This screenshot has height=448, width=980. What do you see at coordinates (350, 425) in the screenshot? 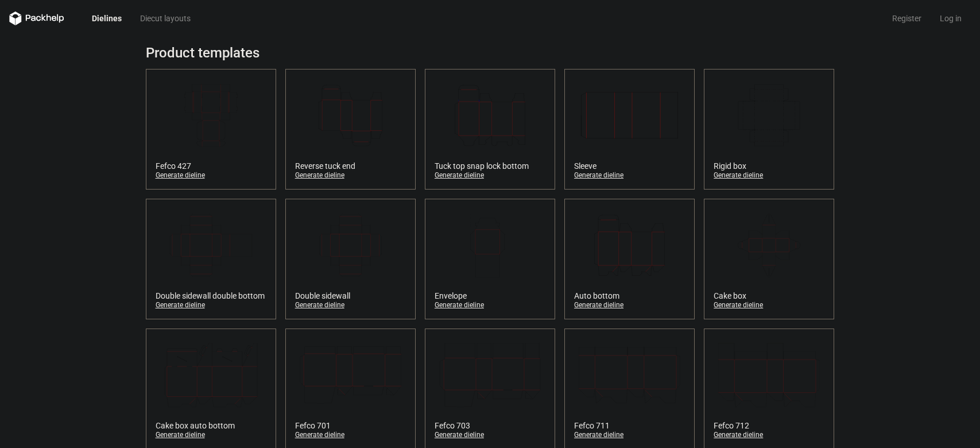
I see `div: Fefco 701` at bounding box center [350, 425].